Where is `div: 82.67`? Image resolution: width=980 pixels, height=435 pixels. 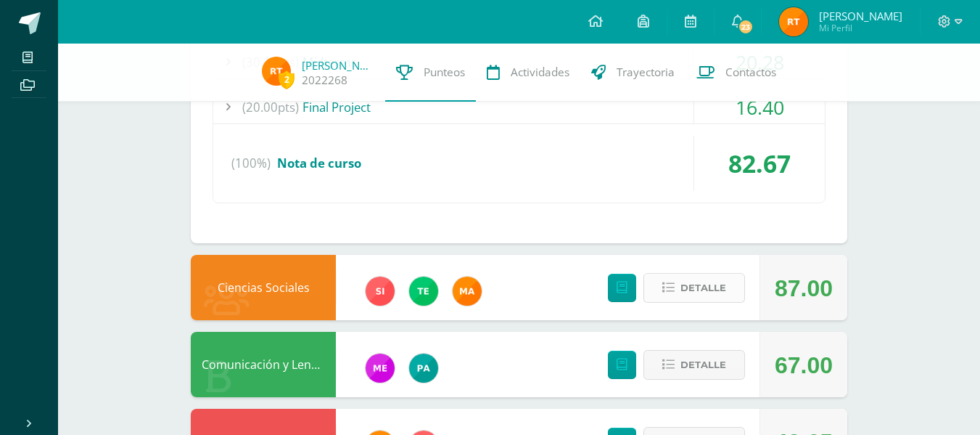
div: 82.67 is located at coordinates (760, 163).